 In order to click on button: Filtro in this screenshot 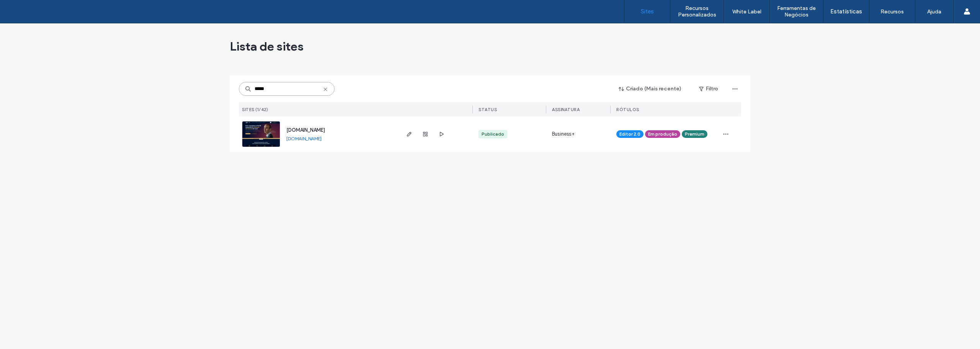, I will do `click(709, 89)`.